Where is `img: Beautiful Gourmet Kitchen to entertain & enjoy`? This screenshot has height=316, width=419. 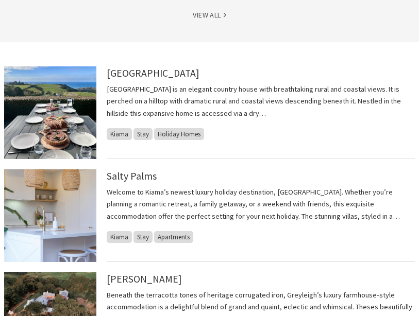 img: Beautiful Gourmet Kitchen to entertain & enjoy is located at coordinates (50, 216).